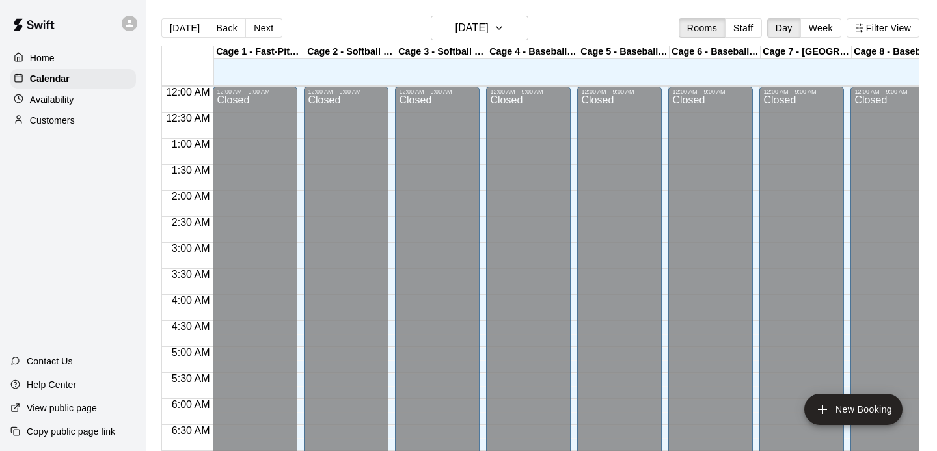 This screenshot has height=451, width=937. Describe the element at coordinates (51, 385) in the screenshot. I see `p: Help Center` at that location.